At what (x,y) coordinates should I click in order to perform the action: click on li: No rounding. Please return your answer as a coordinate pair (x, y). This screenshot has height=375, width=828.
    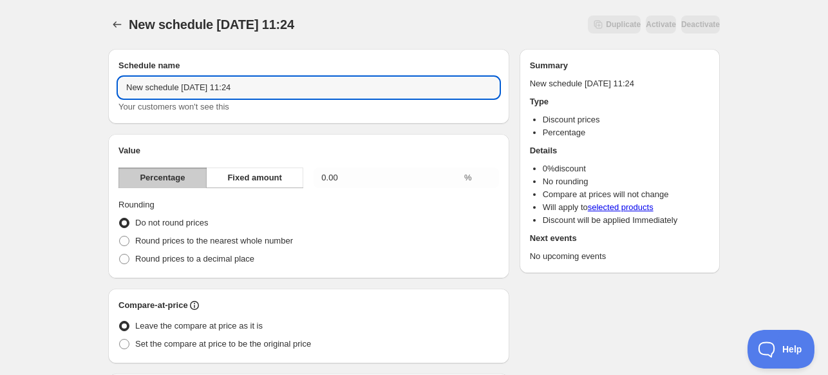
    Looking at the image, I should click on (626, 181).